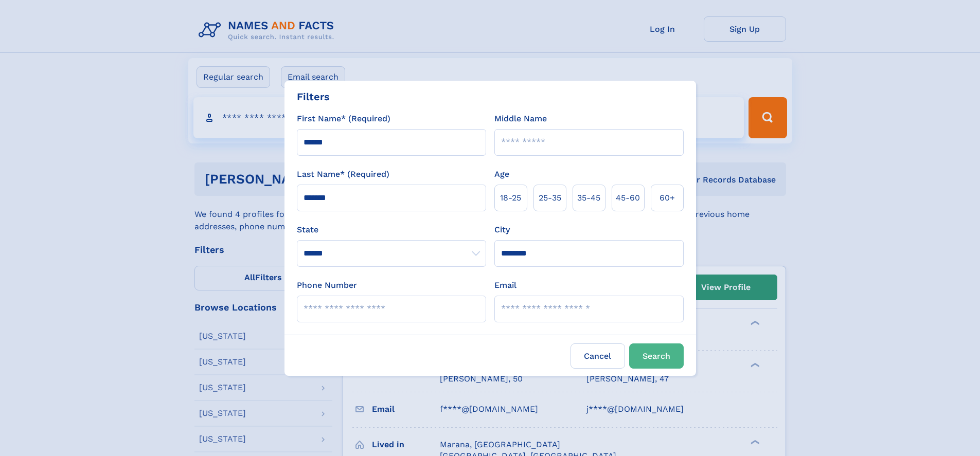  Describe the element at coordinates (510, 198) in the screenshot. I see `span: 18‑25` at that location.